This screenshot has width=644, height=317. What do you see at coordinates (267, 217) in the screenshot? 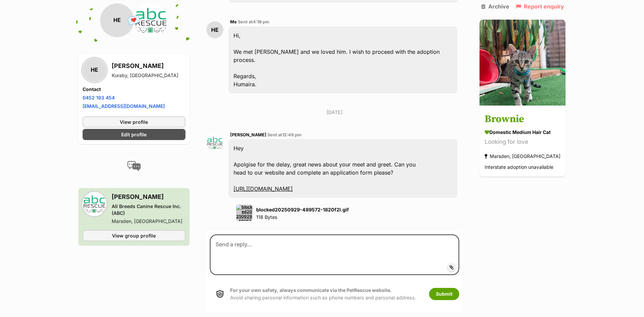
I see `span: 118 Bytes` at bounding box center [267, 217].